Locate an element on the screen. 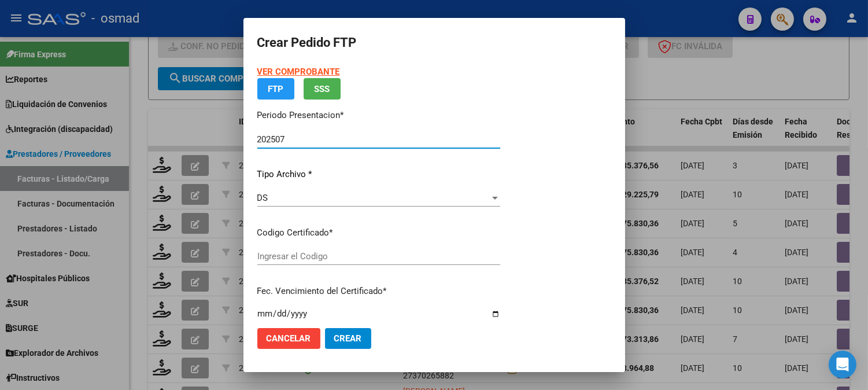 The width and height of the screenshot is (868, 390). h2: Crear Pedido FTP is located at coordinates (434, 43).